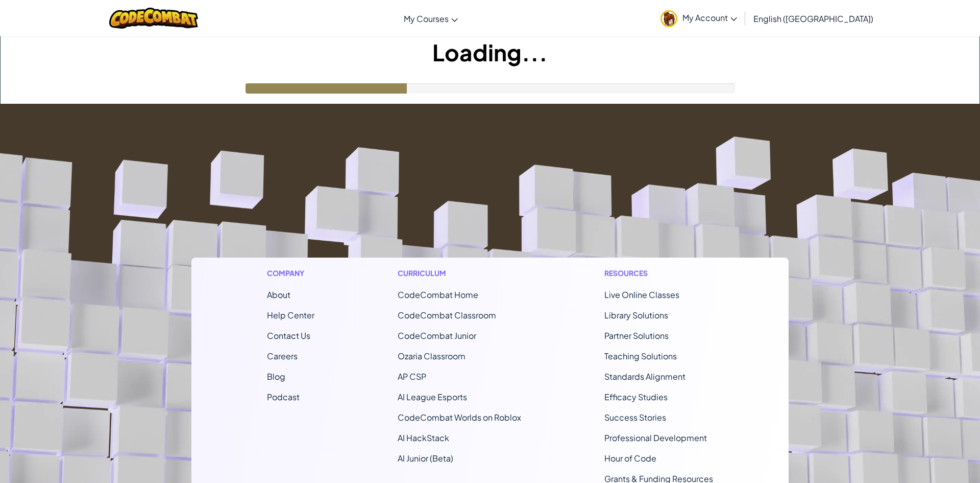 This screenshot has height=483, width=980. What do you see at coordinates (283, 397) in the screenshot?
I see `a: Podcast` at bounding box center [283, 397].